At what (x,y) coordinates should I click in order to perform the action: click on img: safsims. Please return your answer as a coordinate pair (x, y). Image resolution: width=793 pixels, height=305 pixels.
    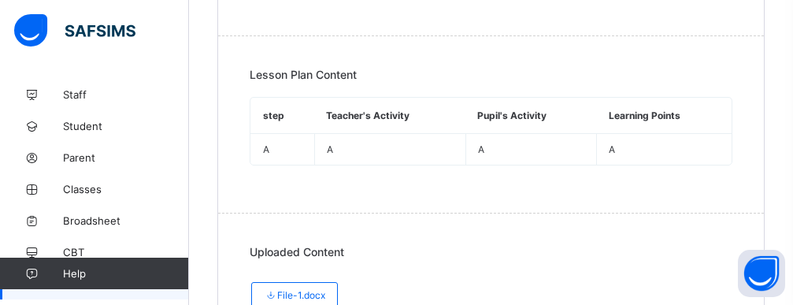
    Looking at the image, I should click on (75, 31).